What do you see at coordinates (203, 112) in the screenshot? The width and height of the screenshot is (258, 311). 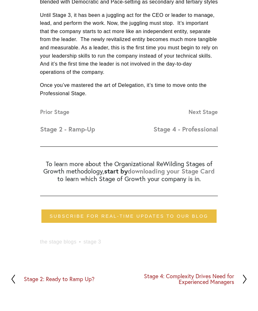 I see `a: Next Stage` at bounding box center [203, 112].